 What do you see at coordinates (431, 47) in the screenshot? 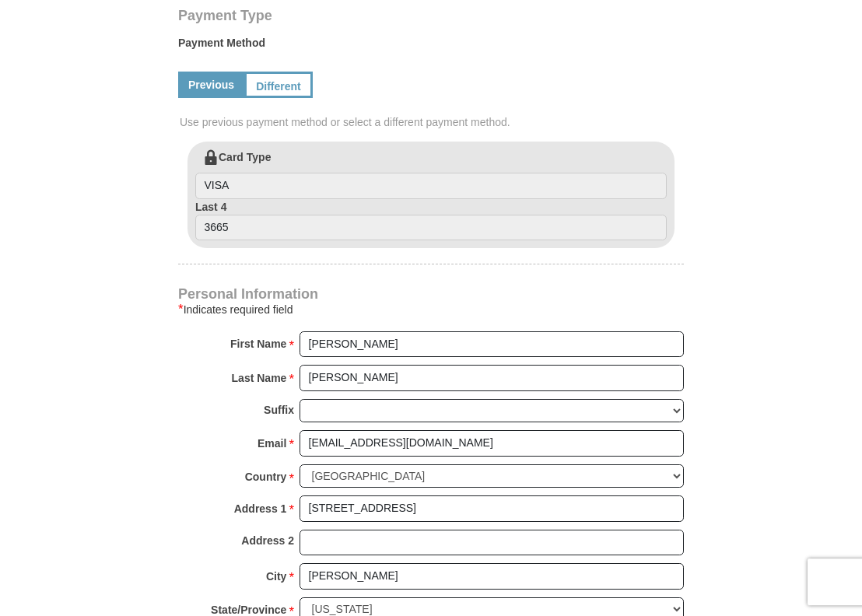
I see `label: Payment Method` at bounding box center [431, 47].